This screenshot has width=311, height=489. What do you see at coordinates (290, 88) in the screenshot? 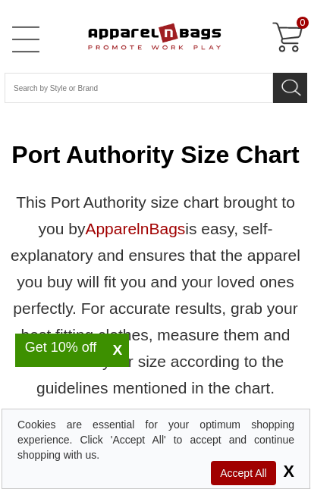
I see `button: Search` at bounding box center [290, 88].